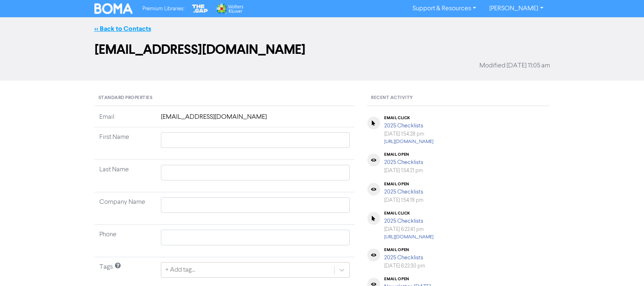 This screenshot has width=644, height=286. I want to click on td: Last Name, so click(125, 176).